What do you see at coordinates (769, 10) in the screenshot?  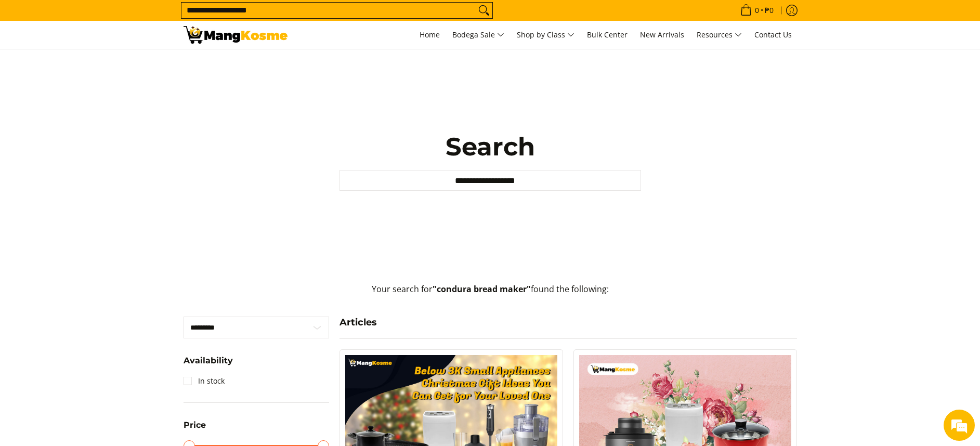 I see `span: ₱0` at bounding box center [769, 10].